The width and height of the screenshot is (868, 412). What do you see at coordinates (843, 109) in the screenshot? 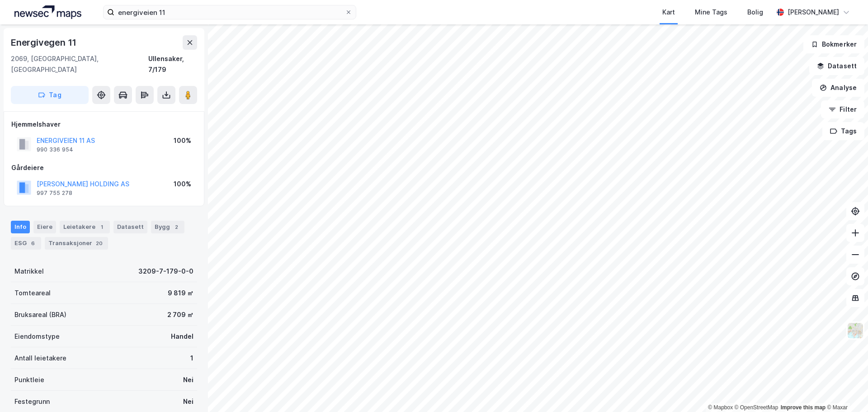
I see `button: Filter` at bounding box center [843, 109].